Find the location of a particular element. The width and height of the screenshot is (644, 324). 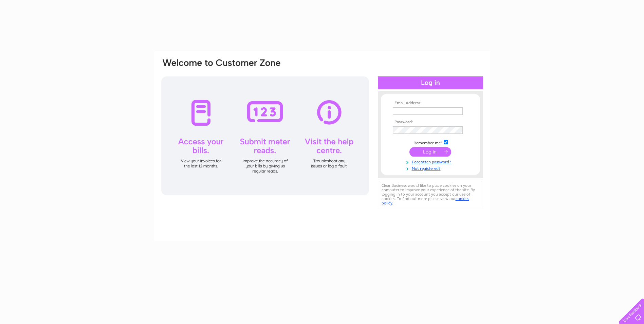

th: Password: is located at coordinates (430, 122).